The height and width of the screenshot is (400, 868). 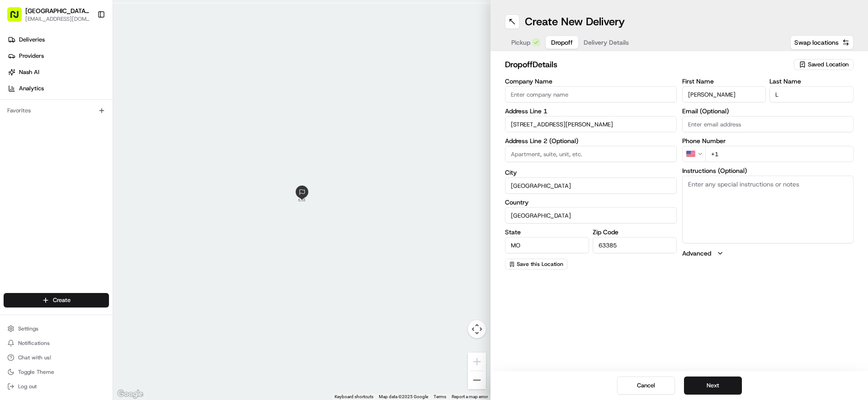 What do you see at coordinates (540, 264) in the screenshot?
I see `span: Save this Location` at bounding box center [540, 264].